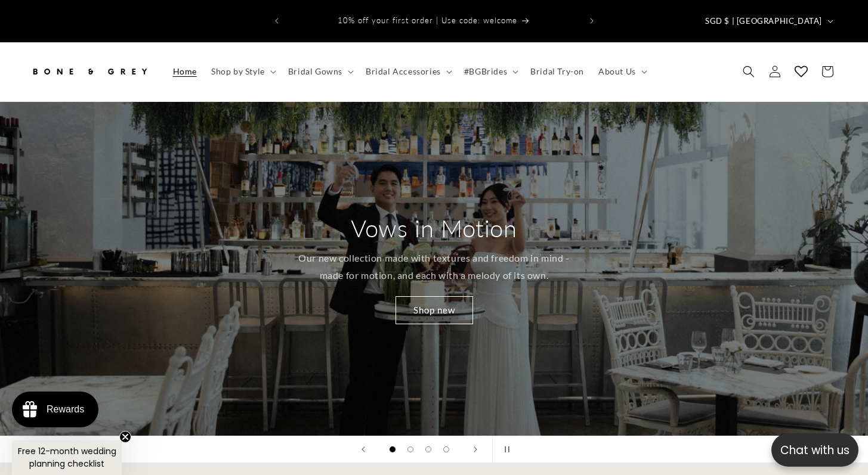  I want to click on button: Next slide, so click(475, 450).